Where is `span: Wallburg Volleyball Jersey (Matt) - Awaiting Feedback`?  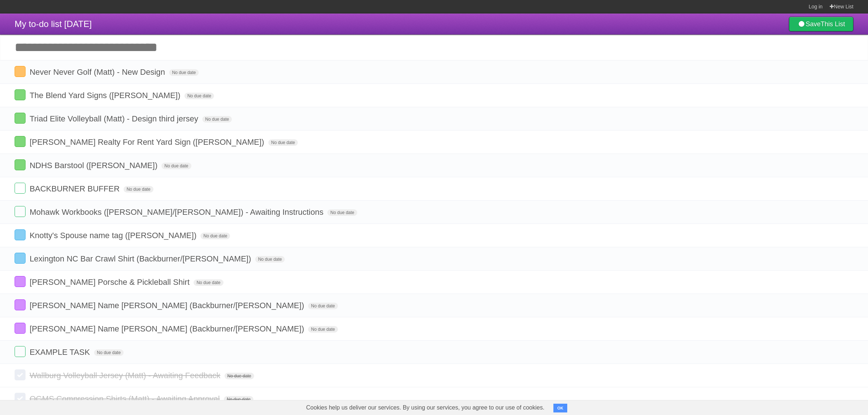
span: Wallburg Volleyball Jersey (Matt) - Awaiting Feedback is located at coordinates (126, 375).